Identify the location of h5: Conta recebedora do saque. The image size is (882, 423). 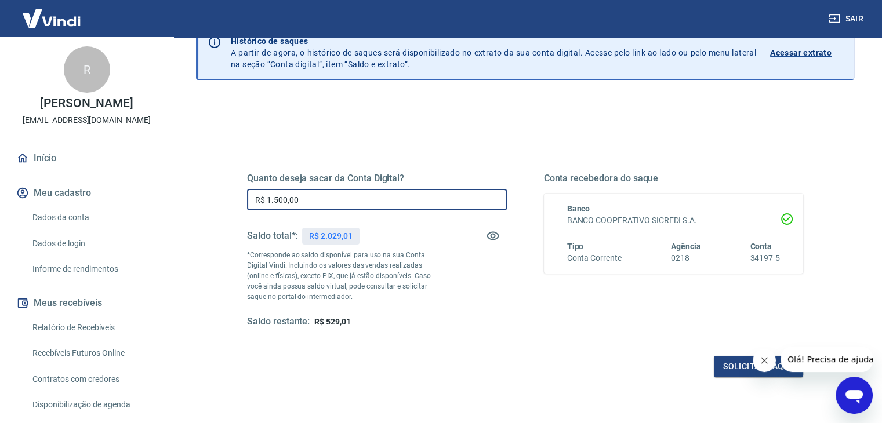
(674, 179).